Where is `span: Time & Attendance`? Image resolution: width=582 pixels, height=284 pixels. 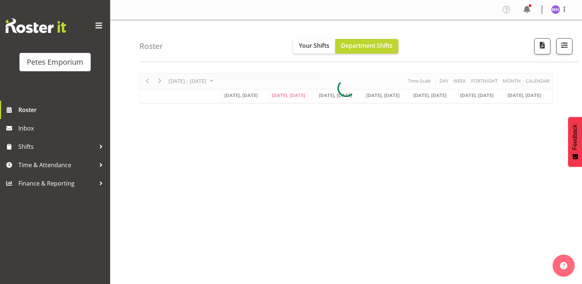 span: Time & Attendance is located at coordinates (57, 165).